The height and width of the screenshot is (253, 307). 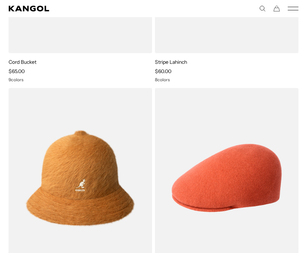 I want to click on summary: Search here, so click(x=262, y=9).